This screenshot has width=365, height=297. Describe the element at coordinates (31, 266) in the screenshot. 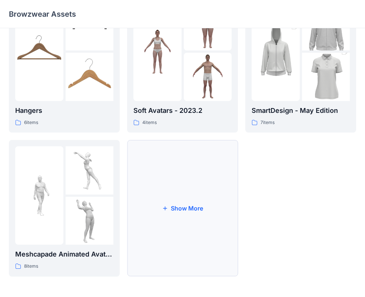

I see `p: 8 items` at that location.